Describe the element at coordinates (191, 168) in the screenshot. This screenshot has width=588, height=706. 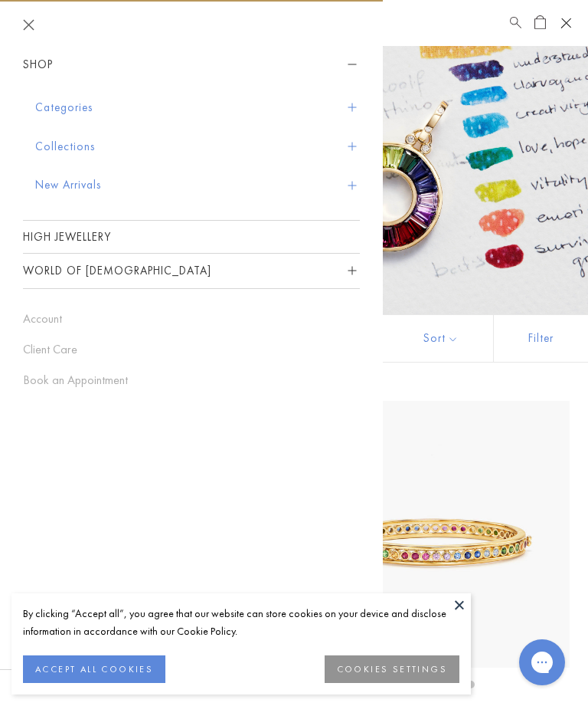
I see `nav: Sidebar navigation` at that location.